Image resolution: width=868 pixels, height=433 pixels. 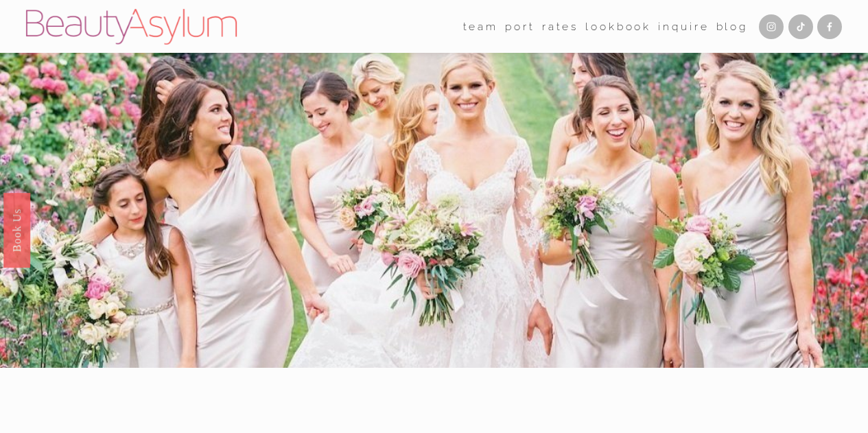 What do you see at coordinates (560, 26) in the screenshot?
I see `a: Rates` at bounding box center [560, 26].